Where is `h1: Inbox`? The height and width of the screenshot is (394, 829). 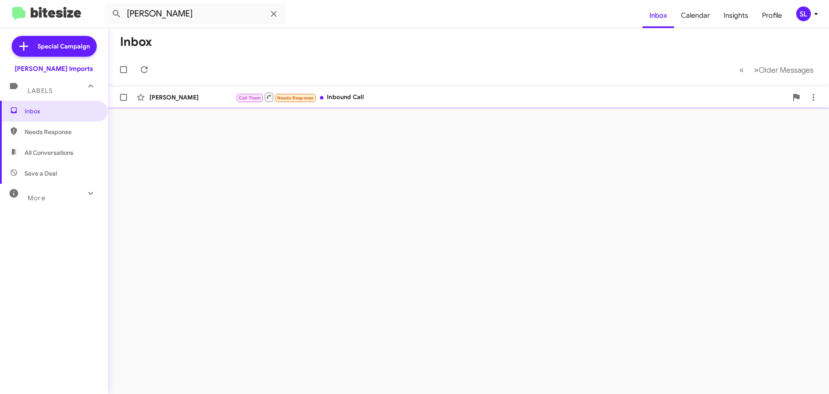
h1: Inbox is located at coordinates (136, 42).